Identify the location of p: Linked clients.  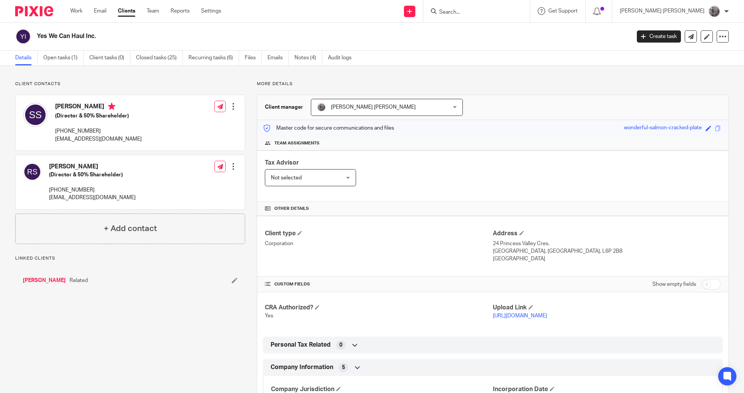
(130, 258).